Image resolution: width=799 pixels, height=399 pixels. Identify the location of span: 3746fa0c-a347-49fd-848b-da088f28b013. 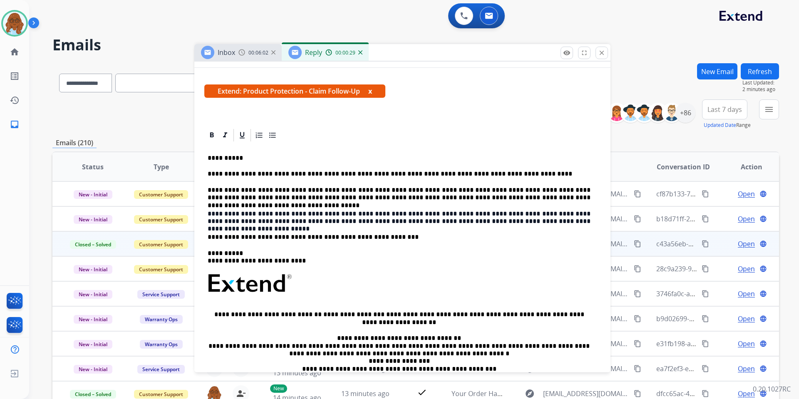
(718, 294).